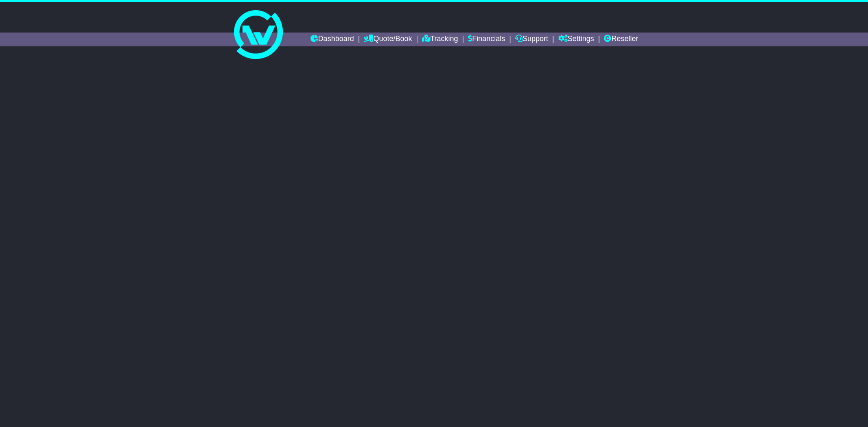 The image size is (868, 427). What do you see at coordinates (440, 39) in the screenshot?
I see `a: Tracking` at bounding box center [440, 39].